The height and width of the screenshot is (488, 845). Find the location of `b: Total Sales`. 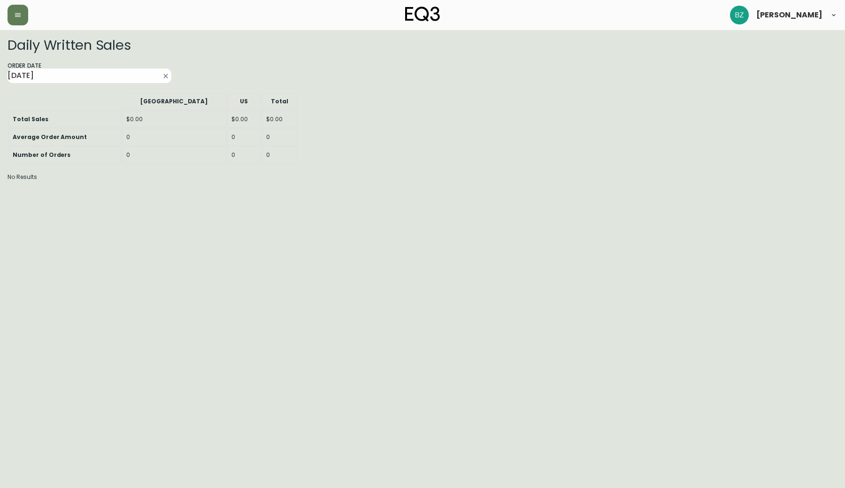

b: Total Sales is located at coordinates (31, 119).